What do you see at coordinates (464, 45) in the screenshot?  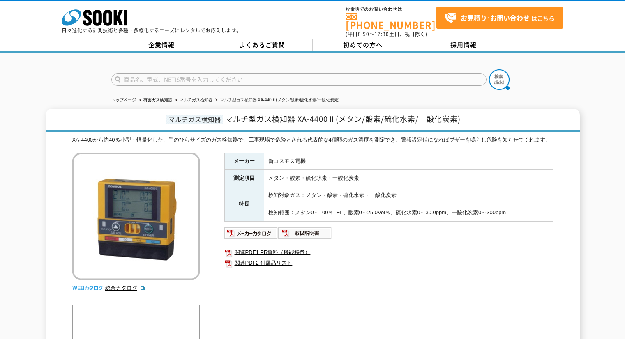 I see `a: 採用情報` at bounding box center [464, 45].